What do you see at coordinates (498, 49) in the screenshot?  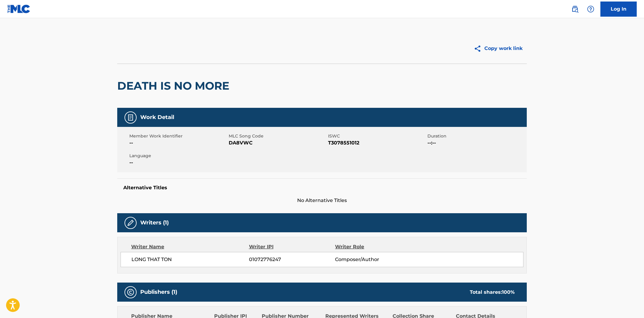 I see `button: Copy work link` at bounding box center [498, 49].